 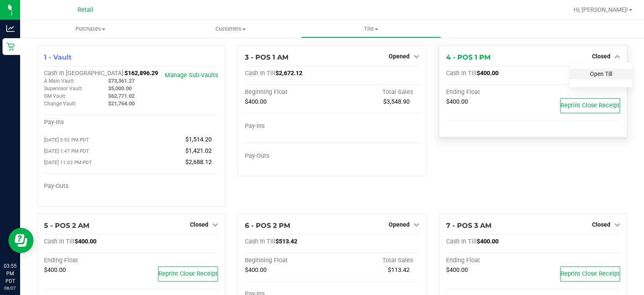 What do you see at coordinates (10, 29) in the screenshot?
I see `inline-svg: Analytics` at bounding box center [10, 29].